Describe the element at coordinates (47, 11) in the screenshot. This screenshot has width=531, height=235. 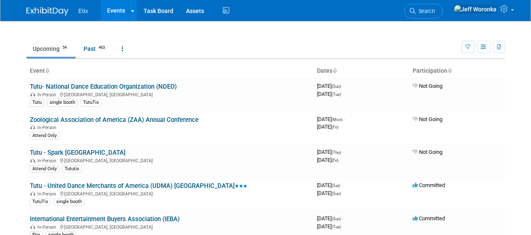
I see `img: ExhibitDay` at that location.